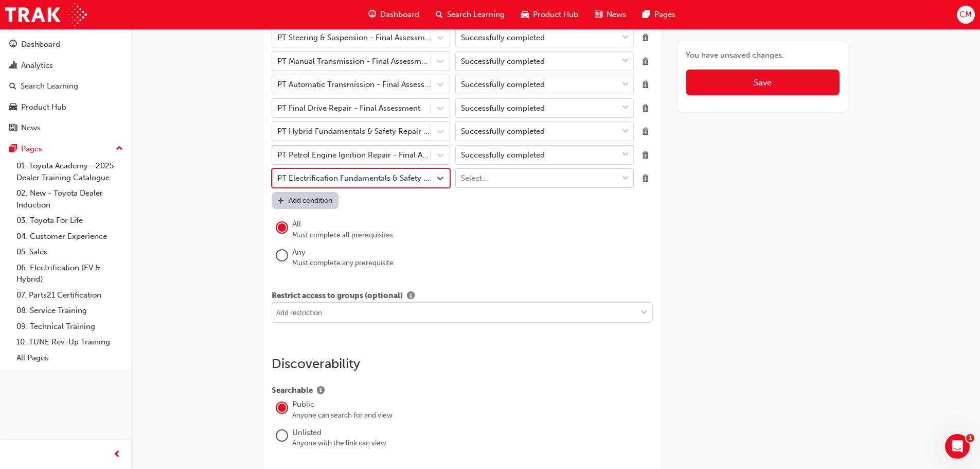 The height and width of the screenshot is (469, 980). I want to click on div: Anyone with the link can view, so click(472, 443).